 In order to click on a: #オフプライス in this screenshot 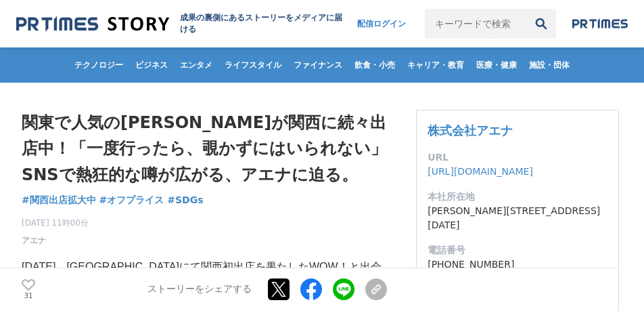, I will do `click(132, 199)`.